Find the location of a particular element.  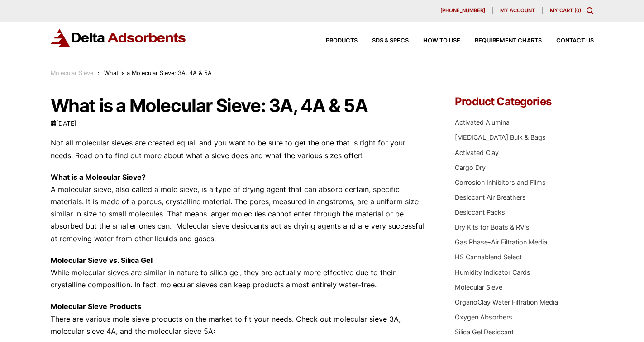

a: Gas Phase-Air Filtration Media is located at coordinates (501, 242).